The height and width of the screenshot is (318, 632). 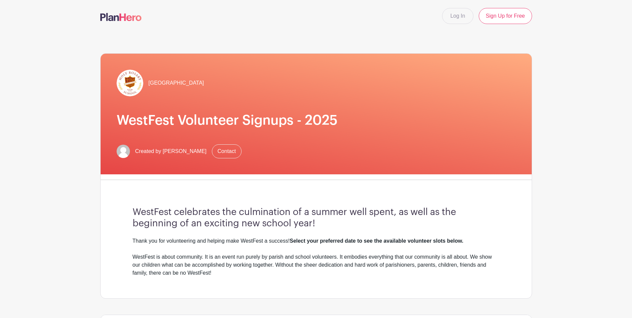 What do you see at coordinates (123, 151) in the screenshot?
I see `img: default-ce2991bfa6775e67f084385cd625a349d9dcbb7a52a09fb2fda1e96e2d18dcdb.png` at bounding box center [123, 151].